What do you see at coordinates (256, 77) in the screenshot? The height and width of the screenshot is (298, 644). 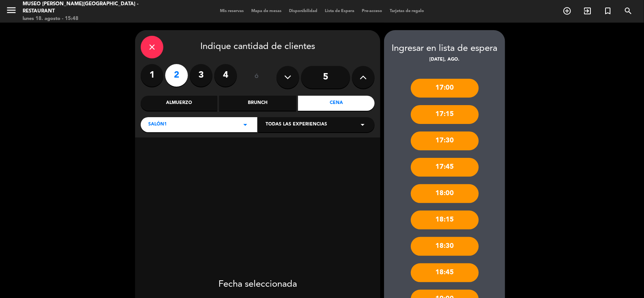 I see `div: ó` at bounding box center [256, 77].